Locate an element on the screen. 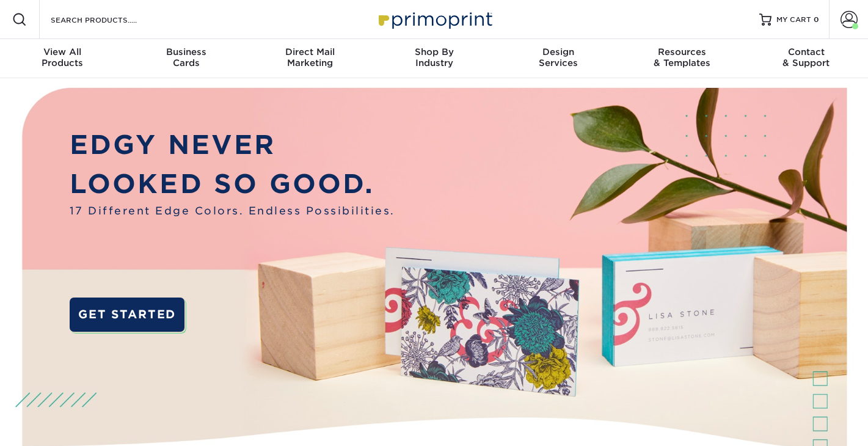 The image size is (868, 446). img: Primoprint is located at coordinates (434, 19).